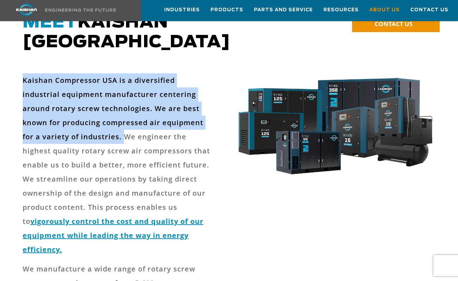 This screenshot has height=281, width=458. What do you see at coordinates (113, 235) in the screenshot?
I see `a: vigorously control the cost and quality of our equipment while leading the way in energy efficiency.` at bounding box center [113, 235].